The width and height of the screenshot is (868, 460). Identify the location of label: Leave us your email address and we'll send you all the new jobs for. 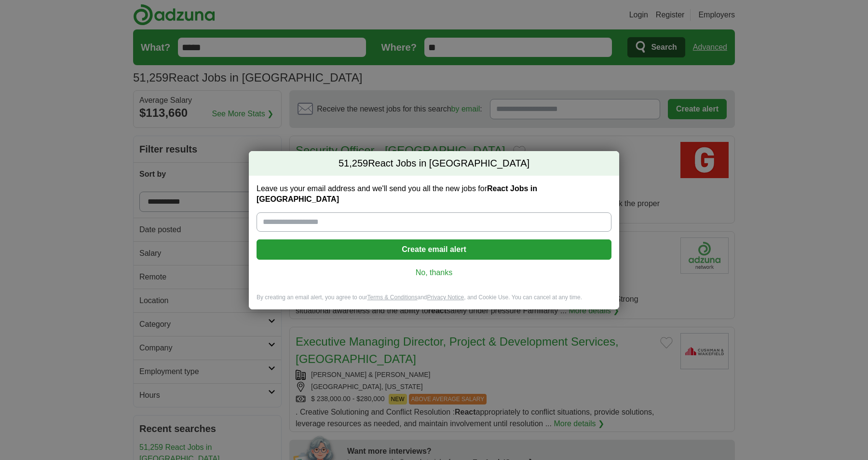
(434, 194).